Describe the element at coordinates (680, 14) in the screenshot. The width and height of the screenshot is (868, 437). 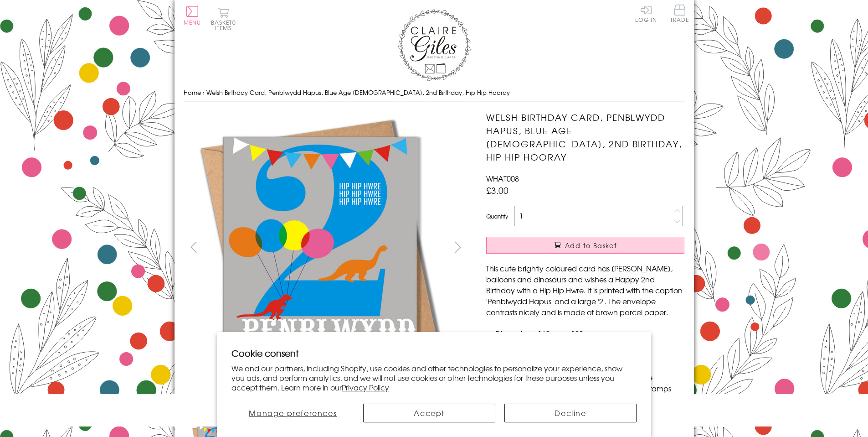
I see `a: Trade` at that location.